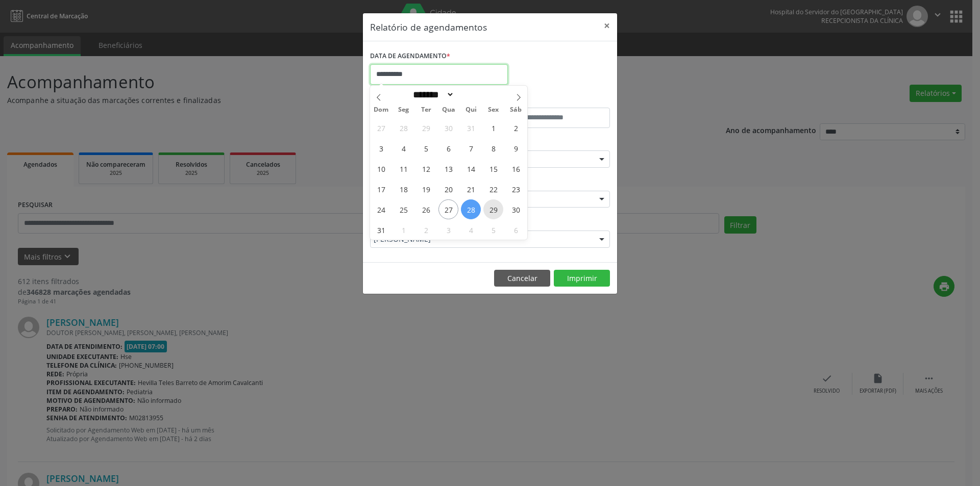 Image resolution: width=980 pixels, height=486 pixels. Describe the element at coordinates (403, 148) in the screenshot. I see `span: Agosto 4, 2025` at that location.